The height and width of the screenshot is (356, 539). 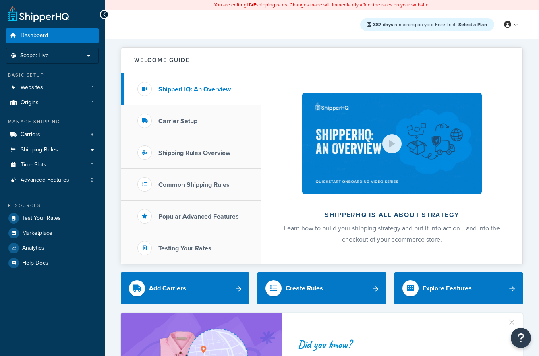 I want to click on li: Help Docs, so click(x=52, y=263).